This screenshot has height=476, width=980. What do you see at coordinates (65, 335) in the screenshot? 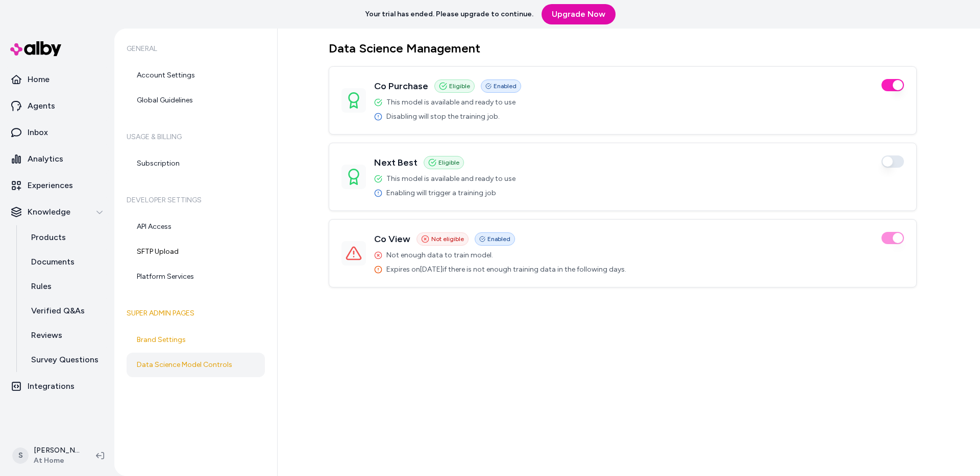
I see `a: Reviews` at bounding box center [65, 335].